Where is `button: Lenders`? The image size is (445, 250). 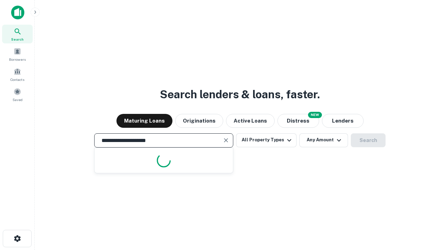
button: Lenders is located at coordinates (343, 121).